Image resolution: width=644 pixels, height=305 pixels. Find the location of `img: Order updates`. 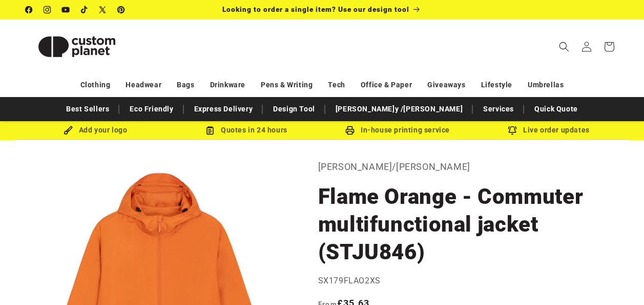

img: Order updates is located at coordinates (513, 131).